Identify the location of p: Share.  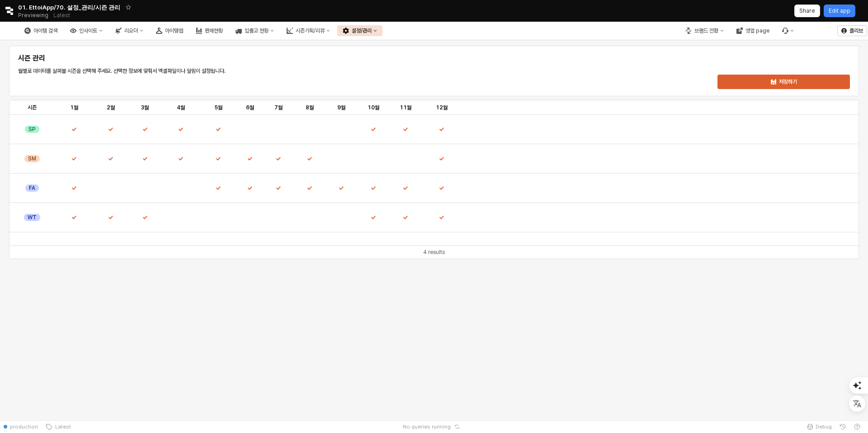
(807, 11).